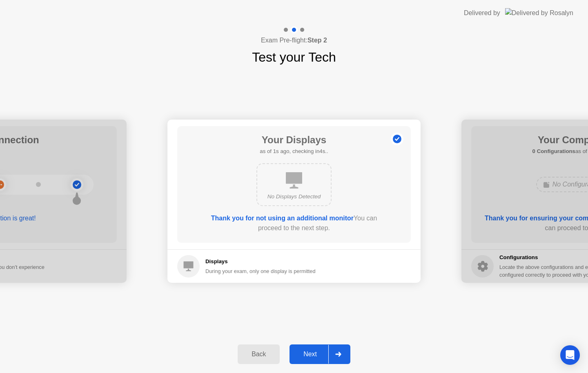 Image resolution: width=588 pixels, height=373 pixels. Describe the element at coordinates (294, 224) in the screenshot. I see `div: You can proceed to the next step.` at that location.